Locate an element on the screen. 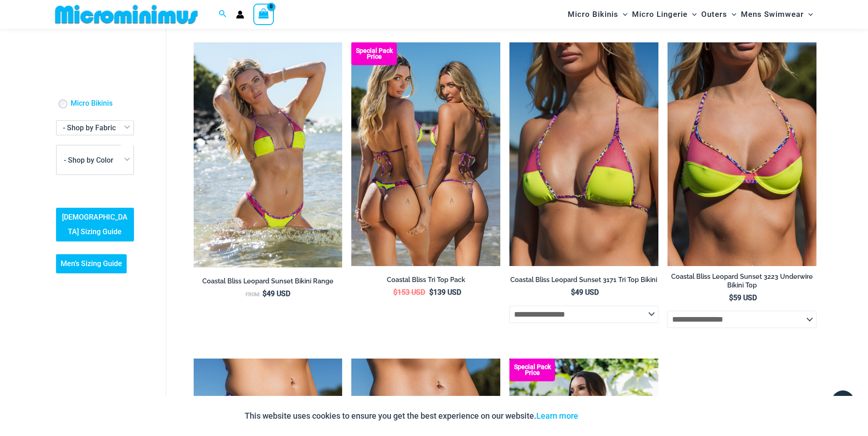  span: Micro Lingerie is located at coordinates (660, 14).